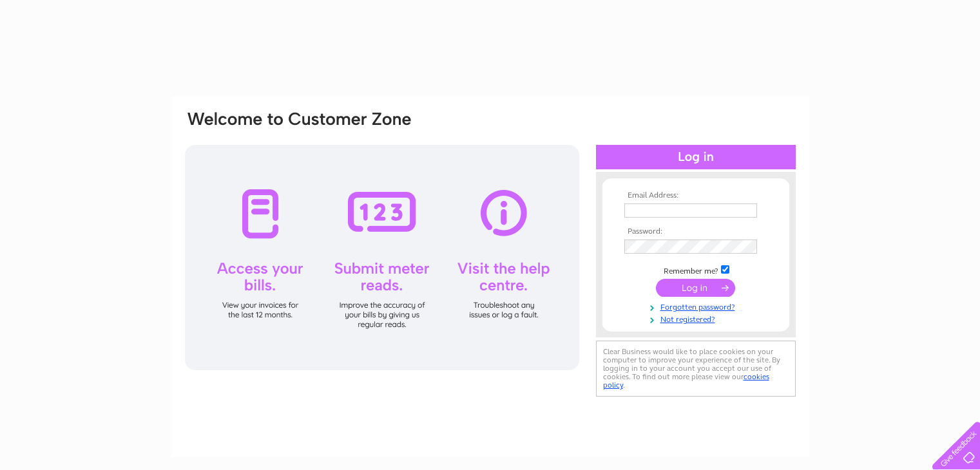 The height and width of the screenshot is (470, 980). Describe the element at coordinates (686, 381) in the screenshot. I see `a: cookies policy` at that location.